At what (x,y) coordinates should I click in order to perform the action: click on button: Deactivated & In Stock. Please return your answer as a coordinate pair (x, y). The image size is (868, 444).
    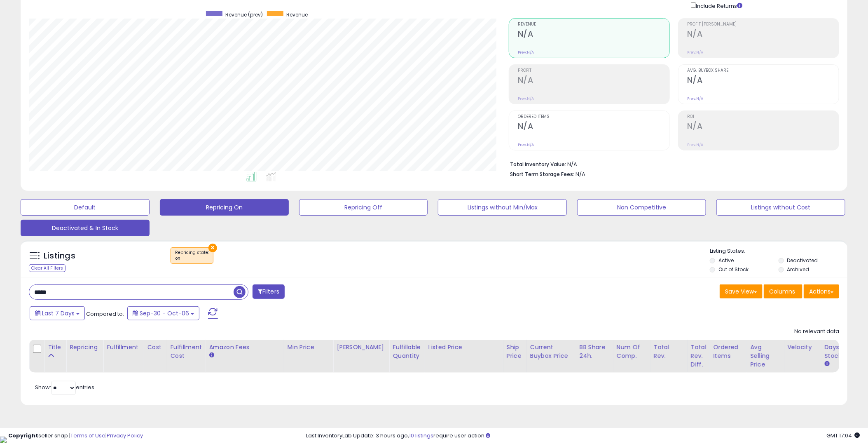
    Looking at the image, I should click on (85, 228).